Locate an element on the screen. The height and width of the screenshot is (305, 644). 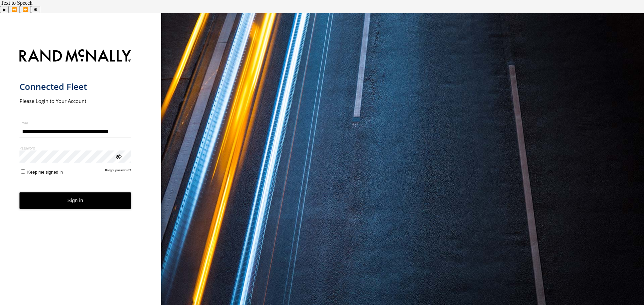
label: Email is located at coordinates (75, 123).